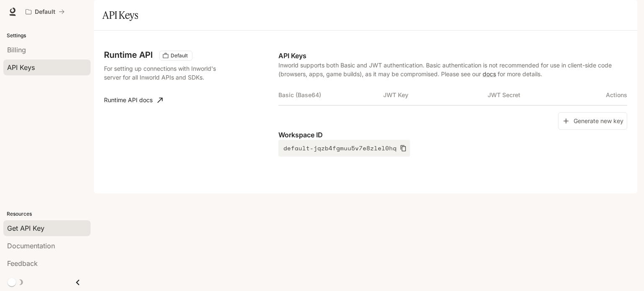 The image size is (644, 291). I want to click on th: JWT Key, so click(436, 95).